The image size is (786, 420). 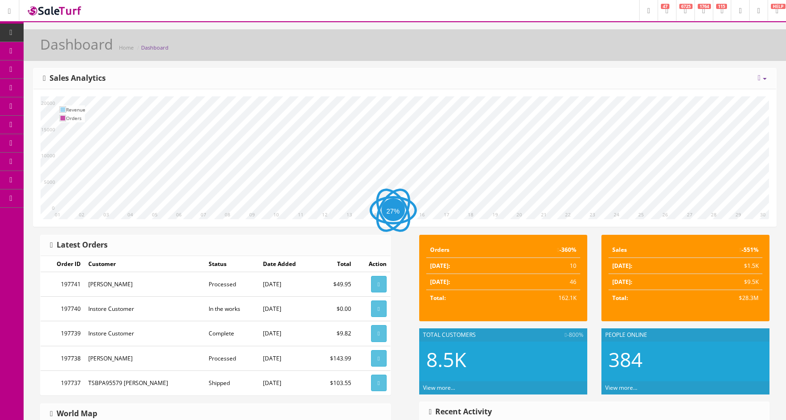 What do you see at coordinates (542, 282) in the screenshot?
I see `td: 46` at bounding box center [542, 282].